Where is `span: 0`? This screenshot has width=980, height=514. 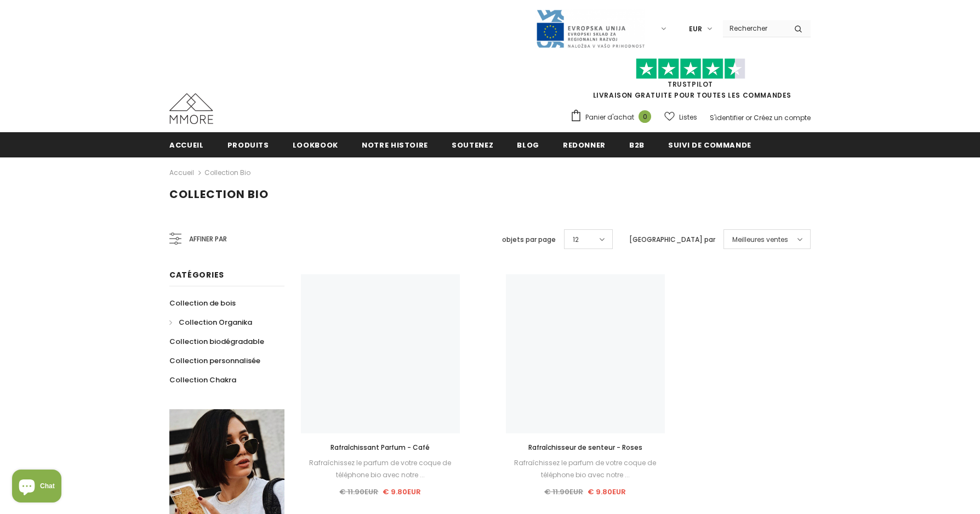
span: 0 is located at coordinates (644, 116).